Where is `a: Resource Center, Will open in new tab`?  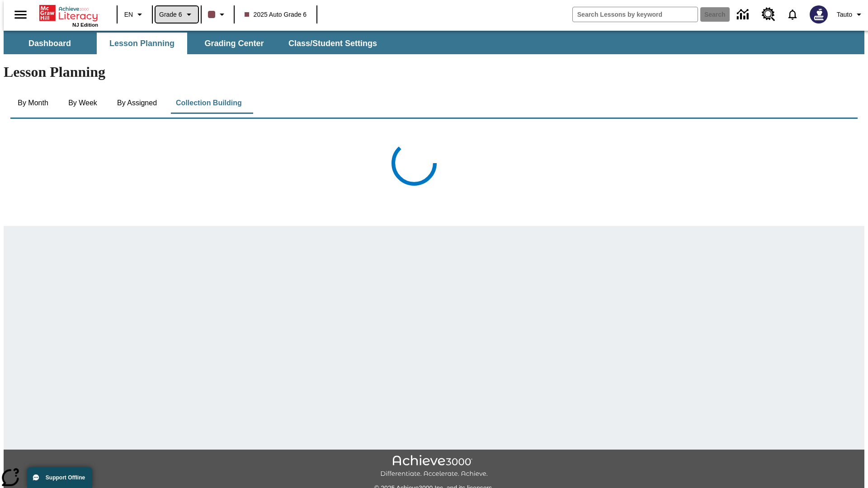 a: Resource Center, Will open in new tab is located at coordinates (768, 14).